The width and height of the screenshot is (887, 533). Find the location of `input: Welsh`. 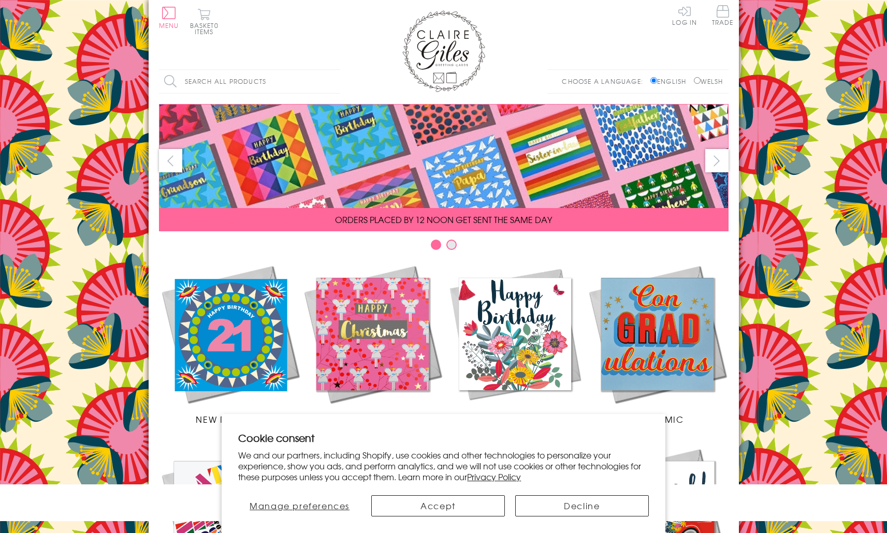

input: Welsh is located at coordinates (697, 80).